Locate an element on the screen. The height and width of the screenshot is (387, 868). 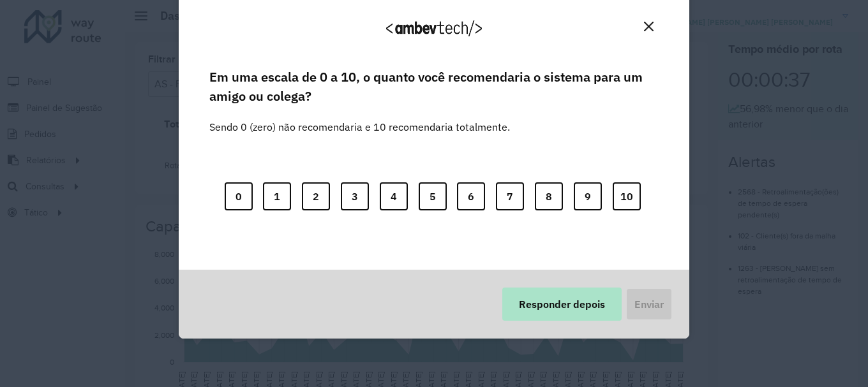
button: Responder depois is located at coordinates (562, 304).